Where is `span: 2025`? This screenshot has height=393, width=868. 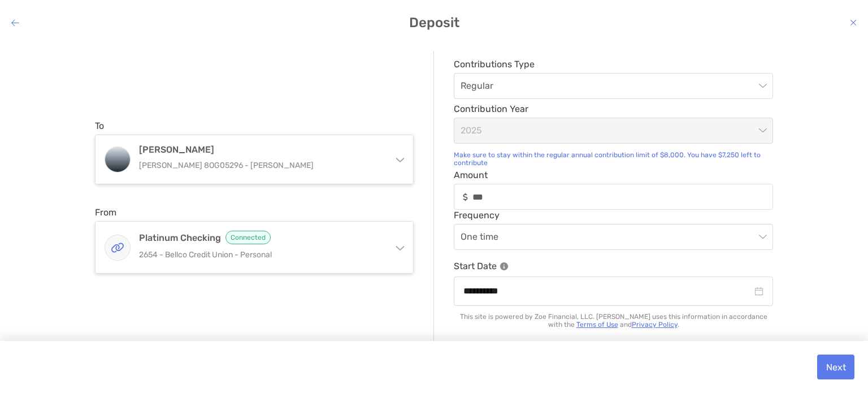
span: 2025 is located at coordinates (613, 130).